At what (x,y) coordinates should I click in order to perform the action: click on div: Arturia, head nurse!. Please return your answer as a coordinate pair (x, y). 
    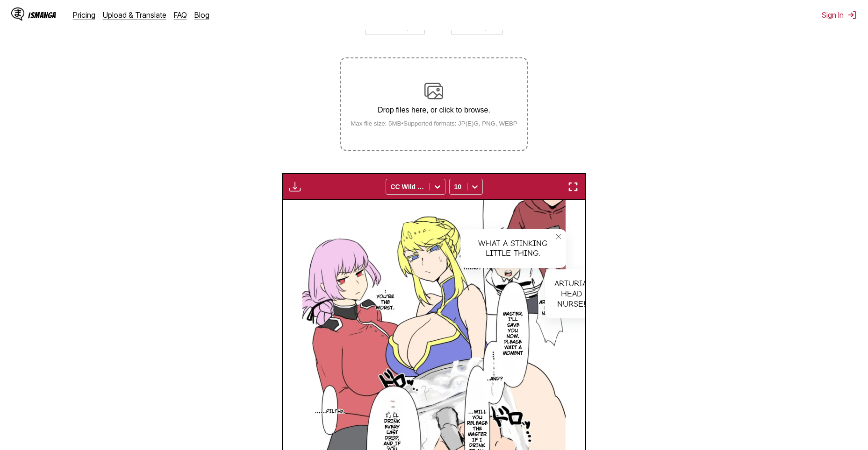
    Looking at the image, I should click on (571, 293).